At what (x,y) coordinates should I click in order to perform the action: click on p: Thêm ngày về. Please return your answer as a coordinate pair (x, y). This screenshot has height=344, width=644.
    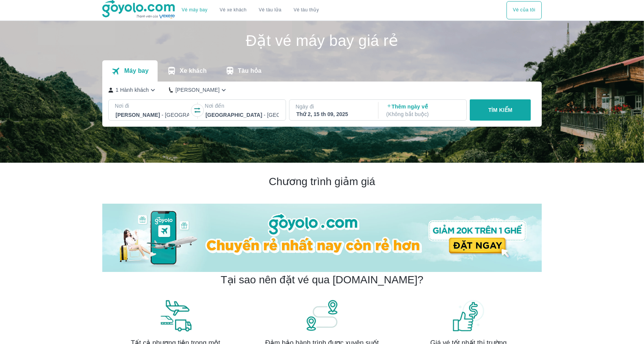
    Looking at the image, I should click on (423, 111).